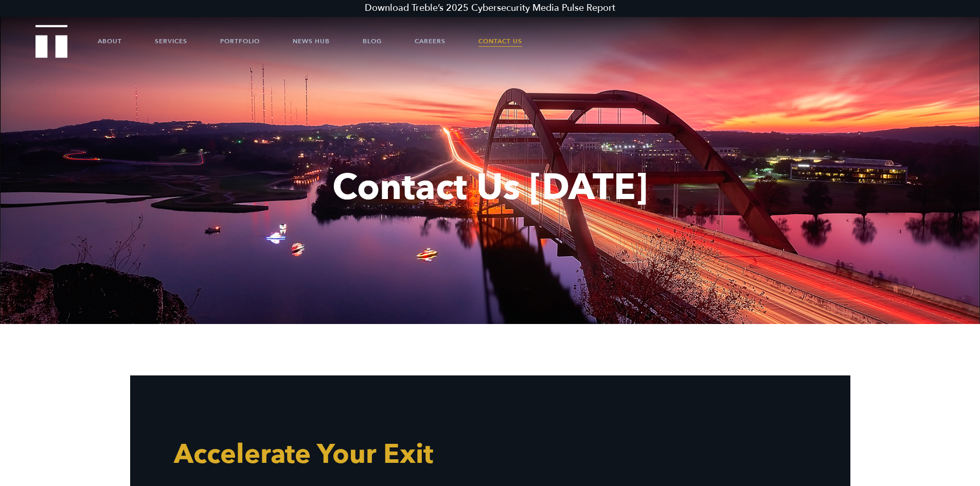  Describe the element at coordinates (337, 455) in the screenshot. I see `h2: Accelerate Your Exit` at that location.